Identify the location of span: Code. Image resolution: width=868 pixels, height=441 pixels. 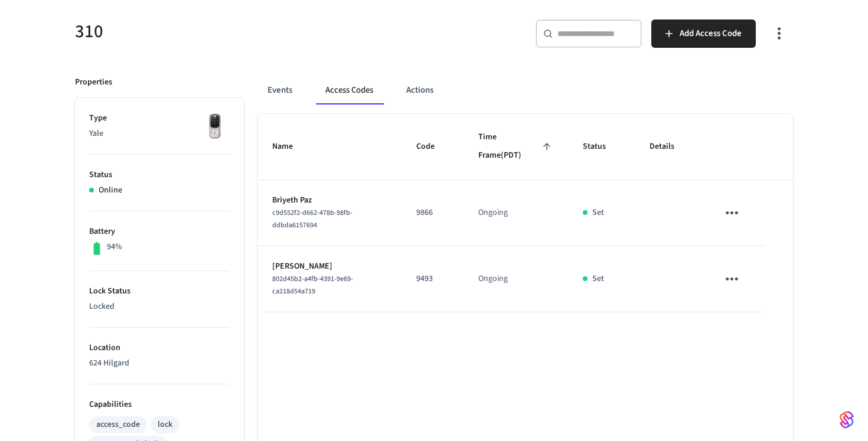
(433, 146).